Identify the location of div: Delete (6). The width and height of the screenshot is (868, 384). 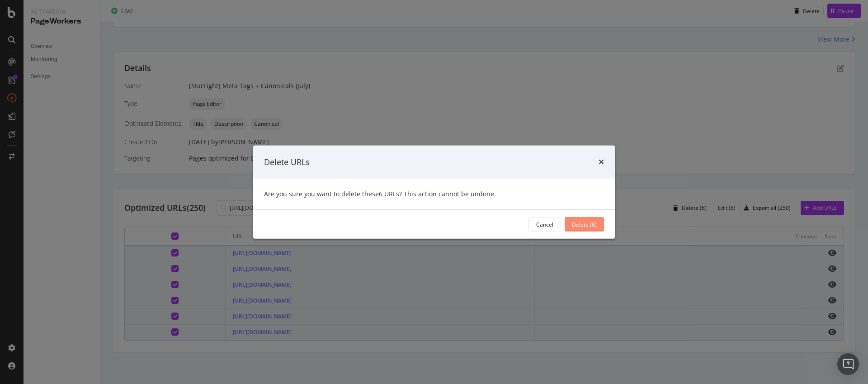
(584, 224).